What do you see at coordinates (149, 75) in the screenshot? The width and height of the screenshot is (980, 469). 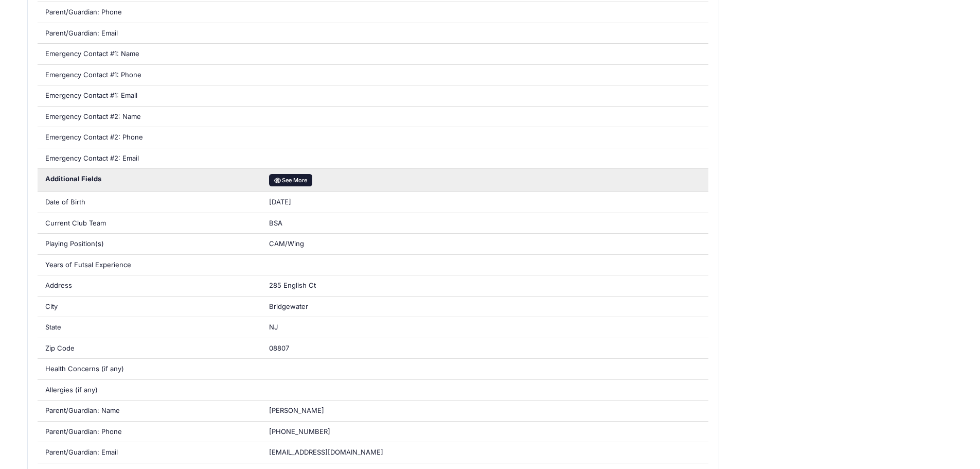 I see `div: Emergency Contact #1: Phone` at bounding box center [149, 75].